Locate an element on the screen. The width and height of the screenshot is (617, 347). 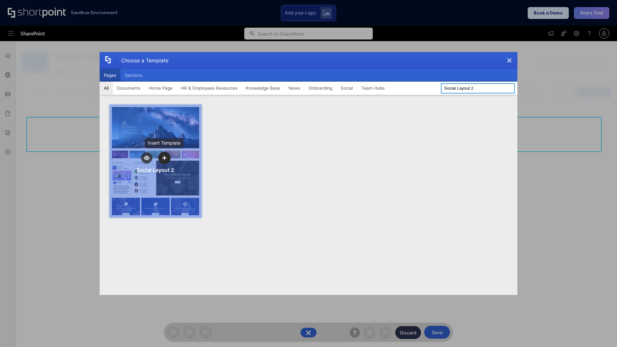
button: Documents is located at coordinates (129, 88).